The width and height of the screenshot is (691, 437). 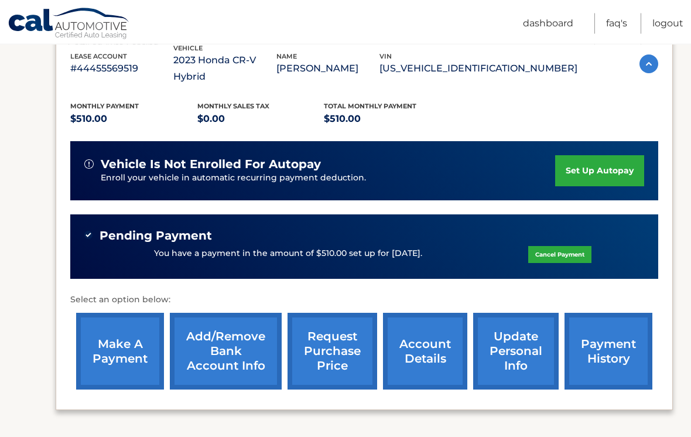 What do you see at coordinates (370, 107) in the screenshot?
I see `span: Total Monthly Payment` at bounding box center [370, 107].